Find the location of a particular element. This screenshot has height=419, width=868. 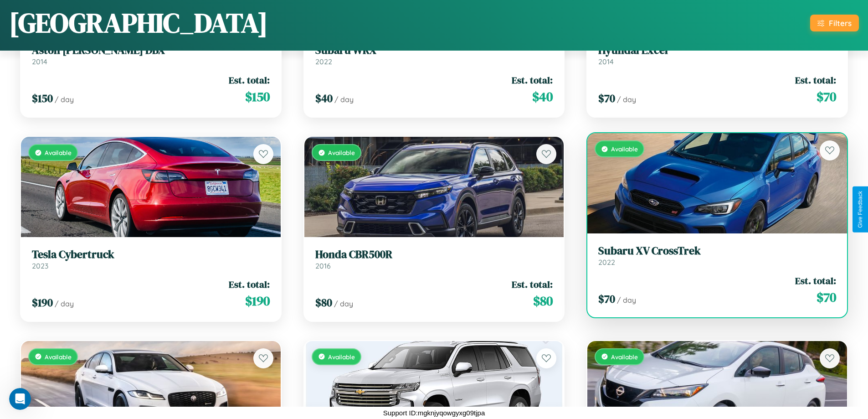

div: Give Feedback is located at coordinates (860, 210).